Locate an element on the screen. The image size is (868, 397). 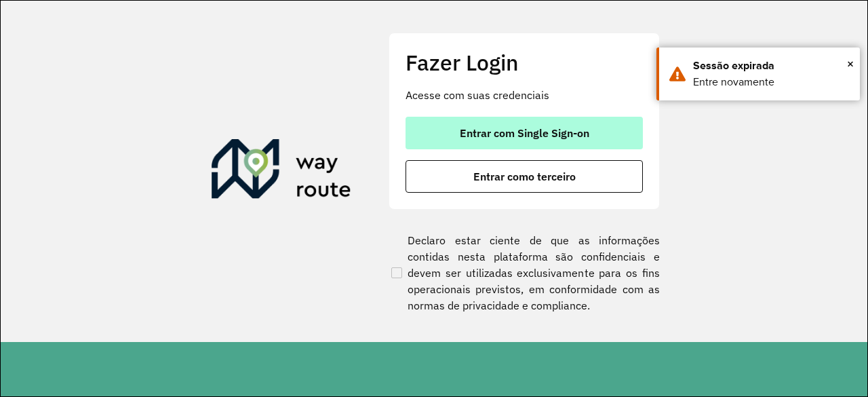
p: Acesse com suas credenciais is located at coordinates (524, 95).